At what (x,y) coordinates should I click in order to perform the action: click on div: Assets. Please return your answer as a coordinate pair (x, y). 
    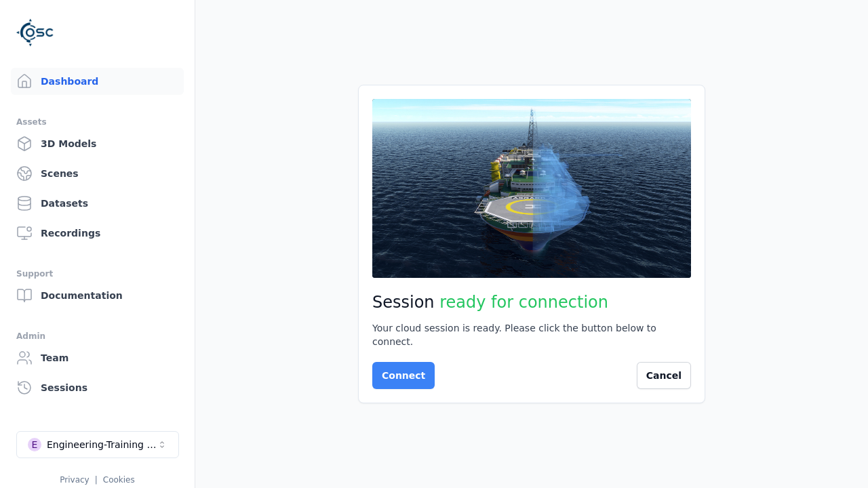
    Looking at the image, I should click on (97, 122).